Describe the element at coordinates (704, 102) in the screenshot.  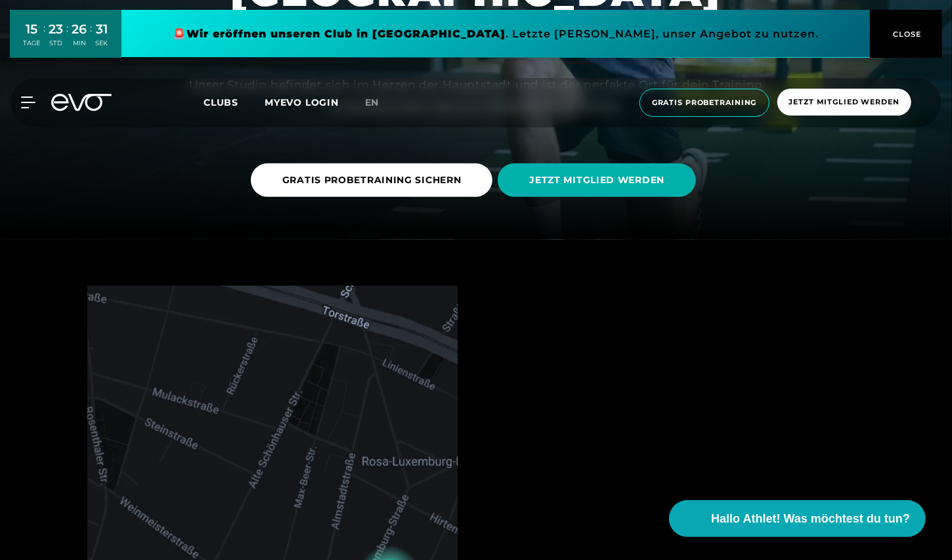
I see `span: Gratis Probetraining` at that location.